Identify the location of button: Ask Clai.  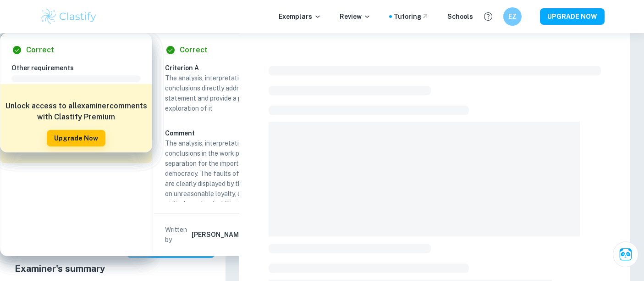
(626, 254).